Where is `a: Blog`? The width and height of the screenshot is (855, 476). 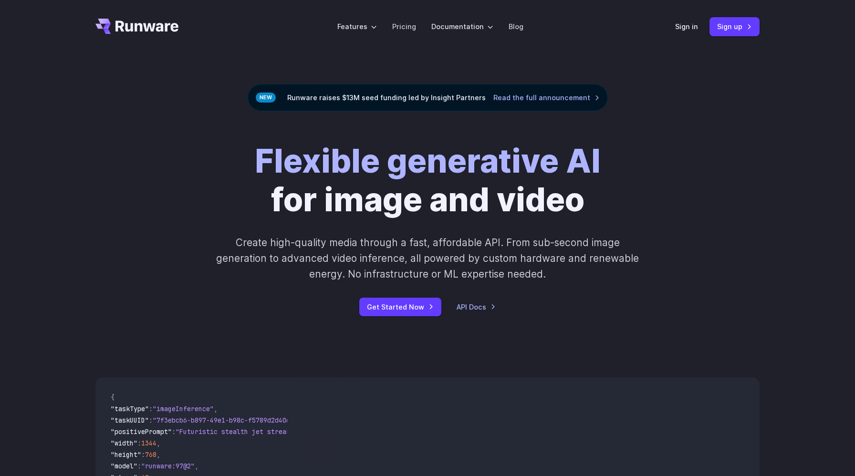
a: Blog is located at coordinates (516, 26).